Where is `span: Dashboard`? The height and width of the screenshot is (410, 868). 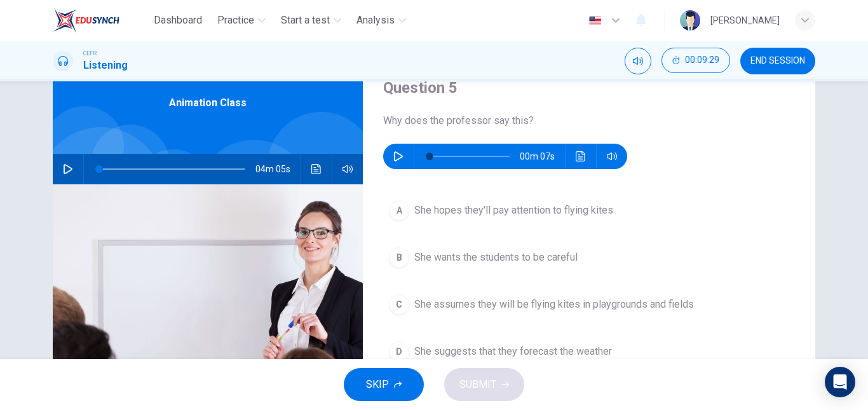
span: Dashboard is located at coordinates (178, 21).